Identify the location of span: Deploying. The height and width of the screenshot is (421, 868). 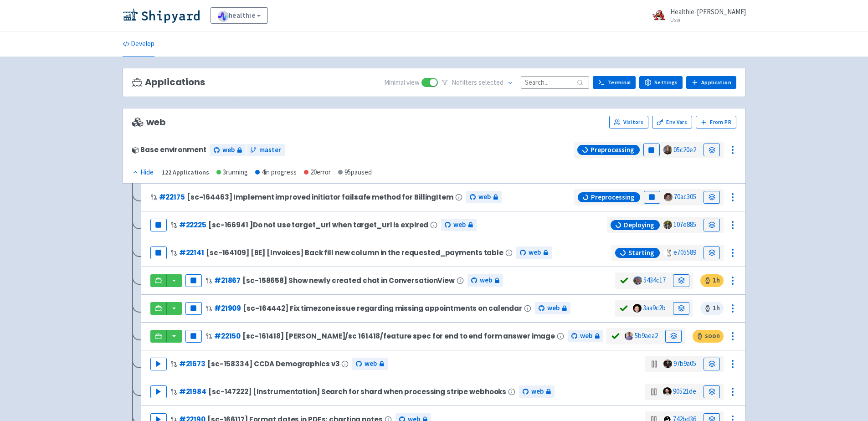
(639, 225).